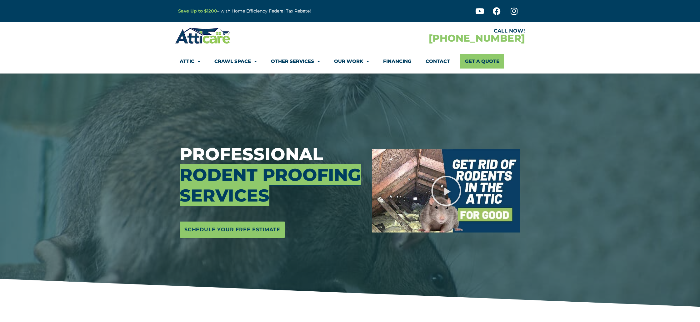 This screenshot has width=700, height=322. Describe the element at coordinates (198, 11) in the screenshot. I see `a: Save Up to $1200` at that location.